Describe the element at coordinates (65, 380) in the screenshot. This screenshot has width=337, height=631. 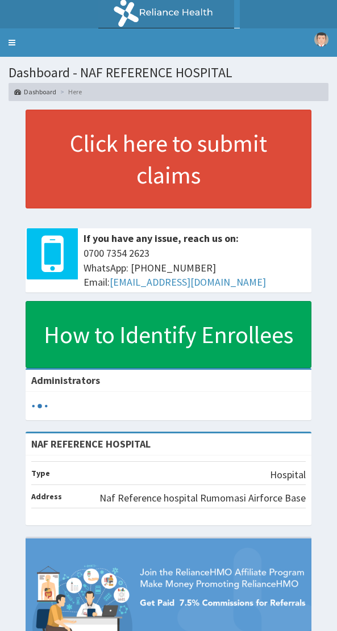
I see `b: Administrators` at that location.